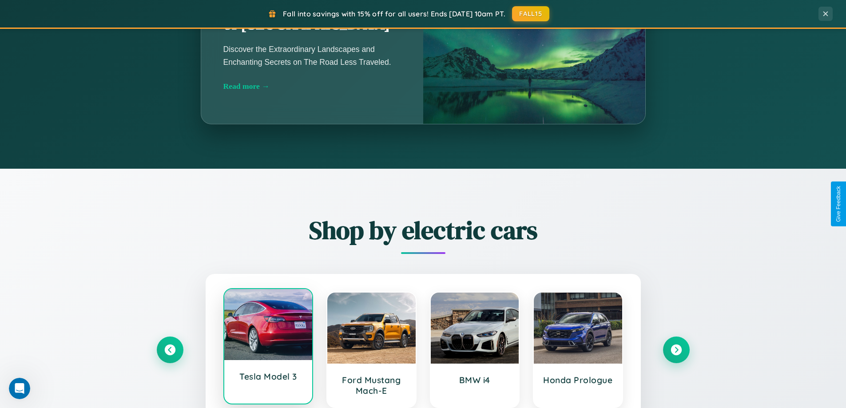 The width and height of the screenshot is (846, 408). Describe the element at coordinates (371, 385) in the screenshot. I see `h3: Ford Mustang Mach-E` at that location.